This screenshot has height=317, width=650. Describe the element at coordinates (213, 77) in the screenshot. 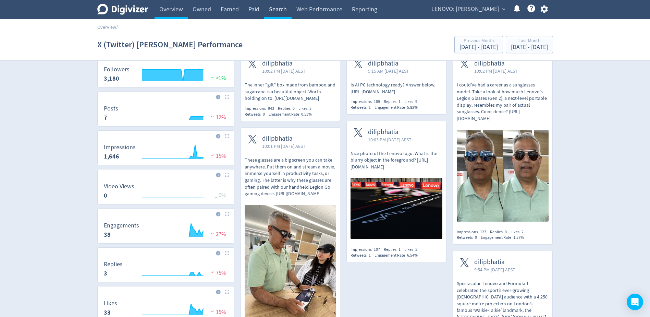

I see `img: positive-performance.svg` at that location.